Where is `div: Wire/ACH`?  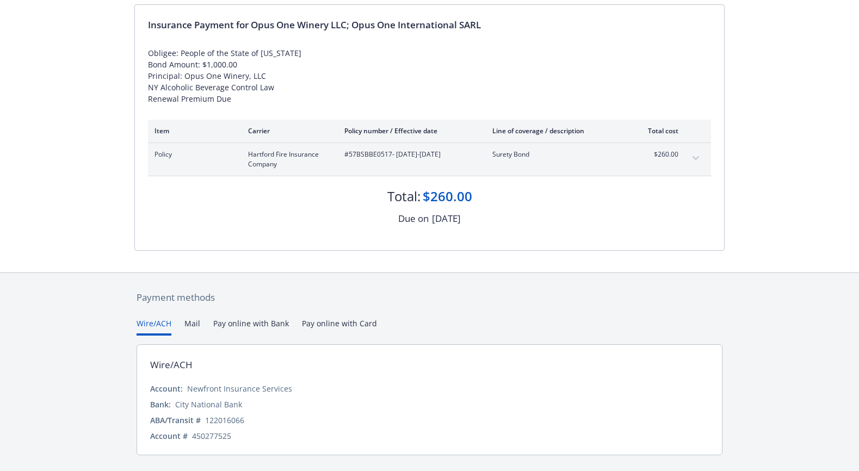 div: Wire/ACH is located at coordinates (171, 365).